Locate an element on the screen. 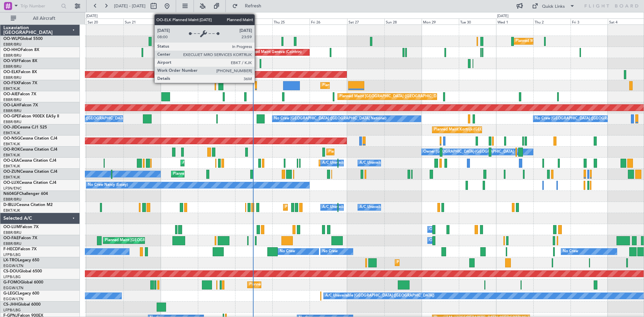 The width and height of the screenshot is (644, 317). div: Mon 29 is located at coordinates (440, 21).